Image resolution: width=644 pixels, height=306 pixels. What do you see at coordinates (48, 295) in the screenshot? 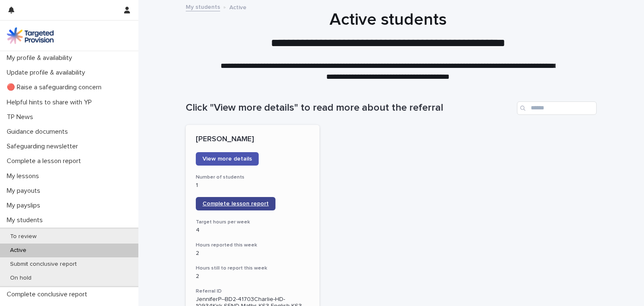
I see `p: Complete conclusive report` at bounding box center [48, 295].